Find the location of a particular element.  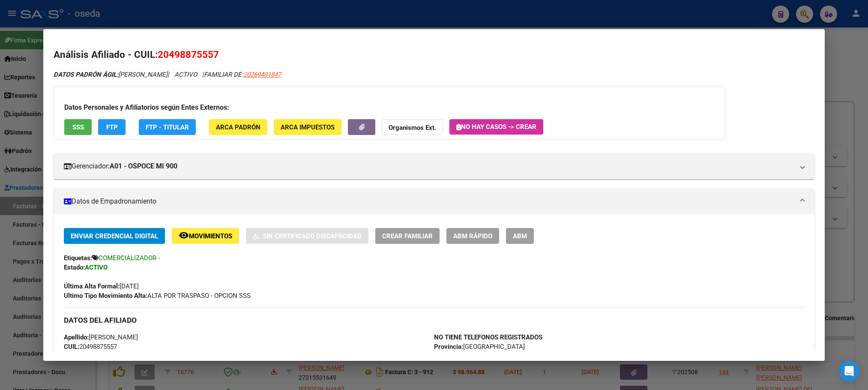

span: ARCA Padrón is located at coordinates (238, 128).